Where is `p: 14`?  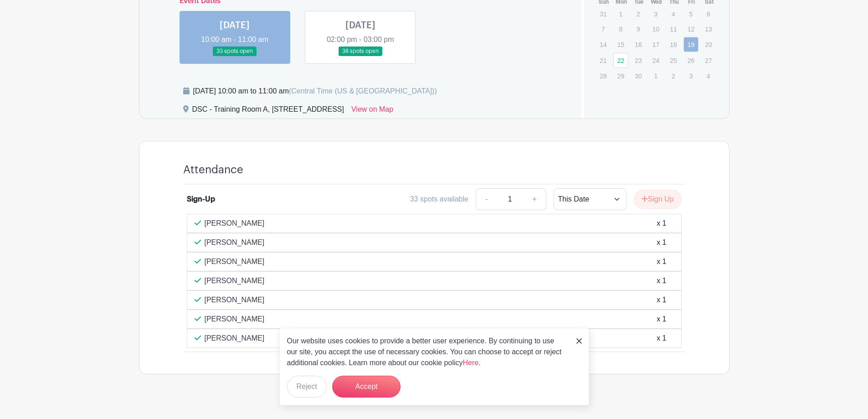
p: 14 is located at coordinates (603, 44).